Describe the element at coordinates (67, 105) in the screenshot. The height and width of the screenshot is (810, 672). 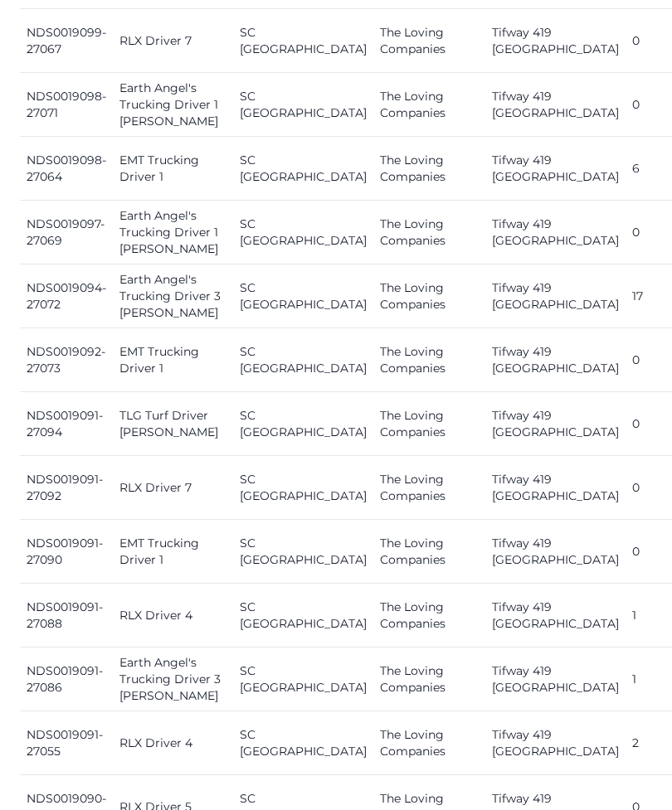
I see `td: NDS0019098-27071` at that location.